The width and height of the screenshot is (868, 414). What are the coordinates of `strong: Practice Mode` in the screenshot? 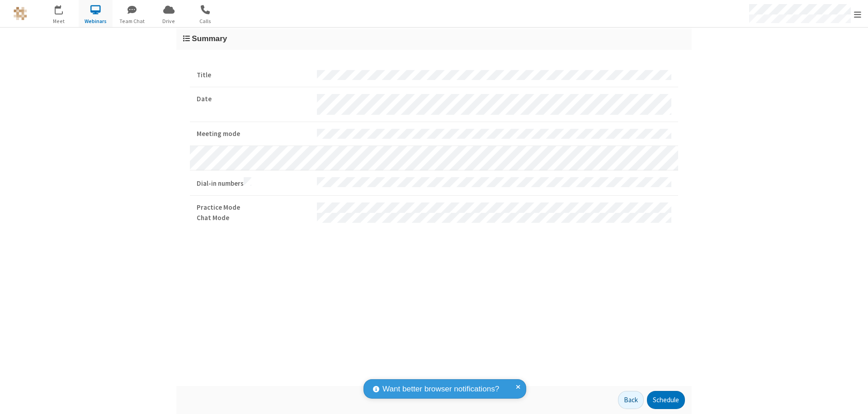 It's located at (253, 207).